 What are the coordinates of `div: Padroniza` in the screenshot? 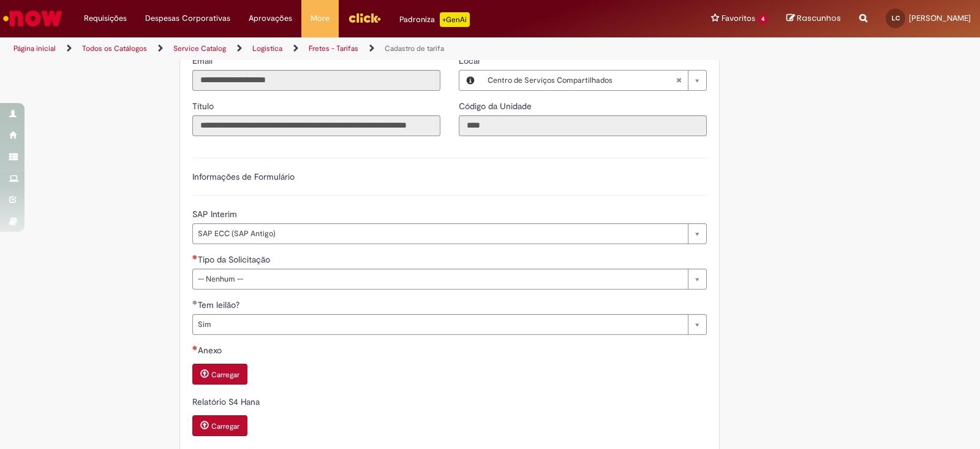 It's located at (435, 20).